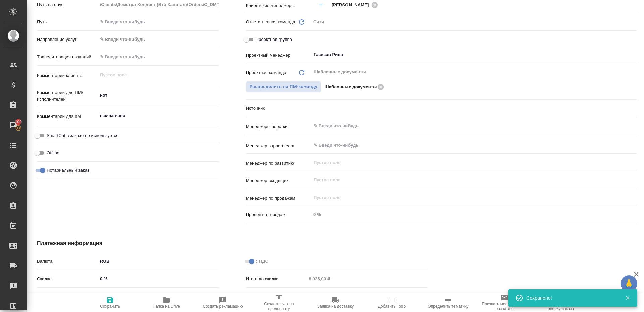  What do you see at coordinates (223, 307) in the screenshot?
I see `span: Создать рекламацию` at bounding box center [223, 307].